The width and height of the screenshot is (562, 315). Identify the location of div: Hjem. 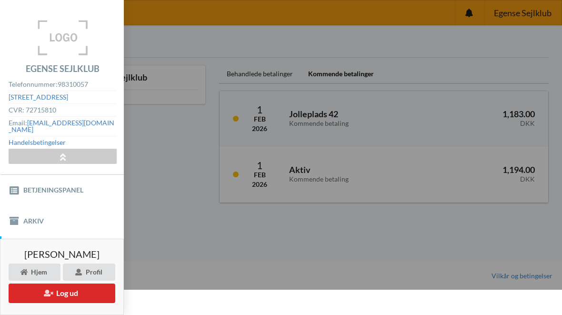
(34, 272).